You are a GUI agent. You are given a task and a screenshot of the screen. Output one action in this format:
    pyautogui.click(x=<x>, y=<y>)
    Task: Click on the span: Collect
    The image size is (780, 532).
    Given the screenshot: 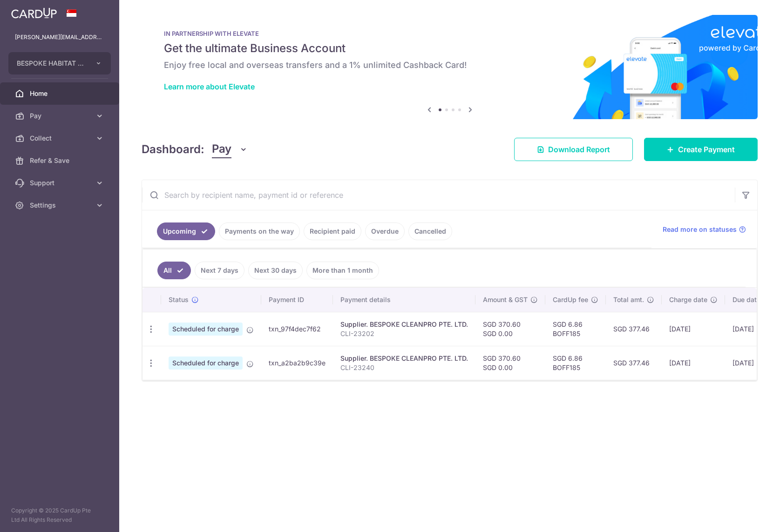 What is the action you would take?
    pyautogui.click(x=60, y=138)
    